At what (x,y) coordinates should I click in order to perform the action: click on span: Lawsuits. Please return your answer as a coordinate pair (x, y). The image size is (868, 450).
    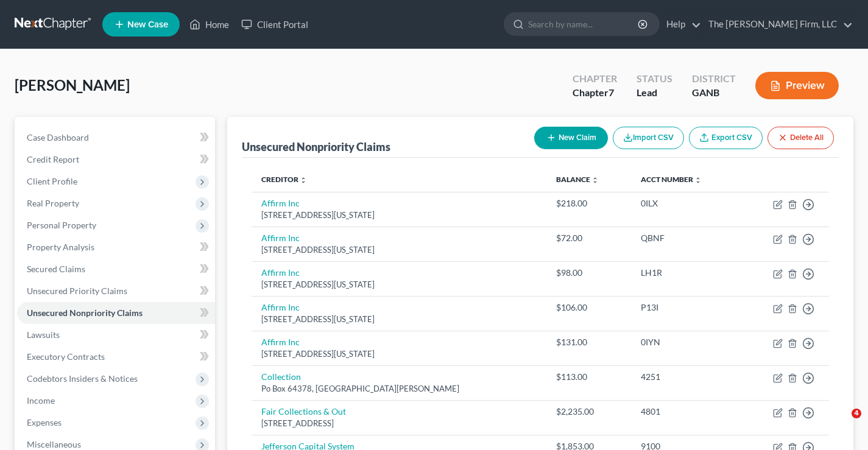
    Looking at the image, I should click on (43, 335).